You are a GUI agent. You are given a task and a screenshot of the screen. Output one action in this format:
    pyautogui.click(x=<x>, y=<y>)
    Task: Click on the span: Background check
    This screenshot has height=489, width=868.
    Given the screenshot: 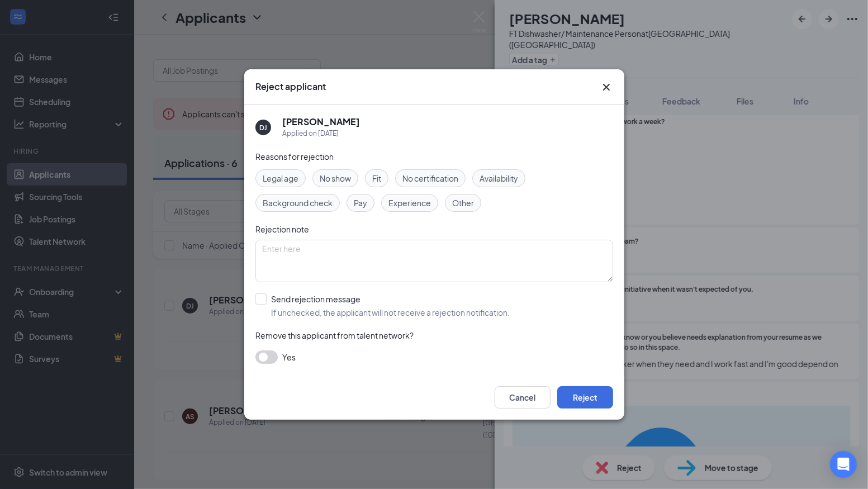 What is the action you would take?
    pyautogui.click(x=297, y=203)
    